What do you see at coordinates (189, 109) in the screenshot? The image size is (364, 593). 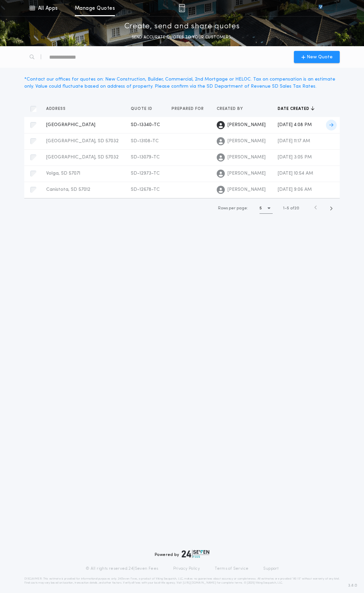 I see `button: Prepared for` at bounding box center [189, 109].